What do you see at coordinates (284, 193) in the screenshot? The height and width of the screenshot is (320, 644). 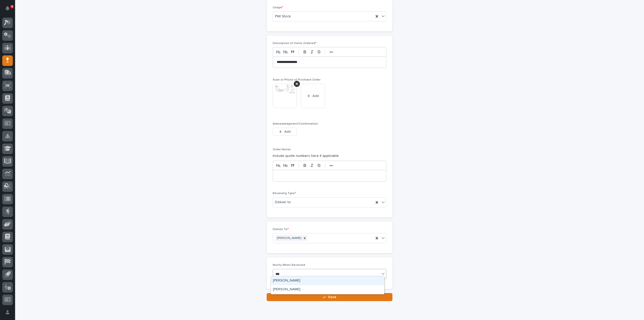 I see `span: Receiving Type` at bounding box center [284, 193].